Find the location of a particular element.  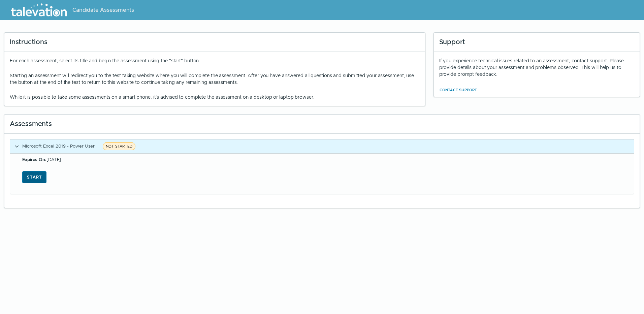

p: Starting an assessment will redirect you to the test taking website where you will complete the a... is located at coordinates (215, 79).